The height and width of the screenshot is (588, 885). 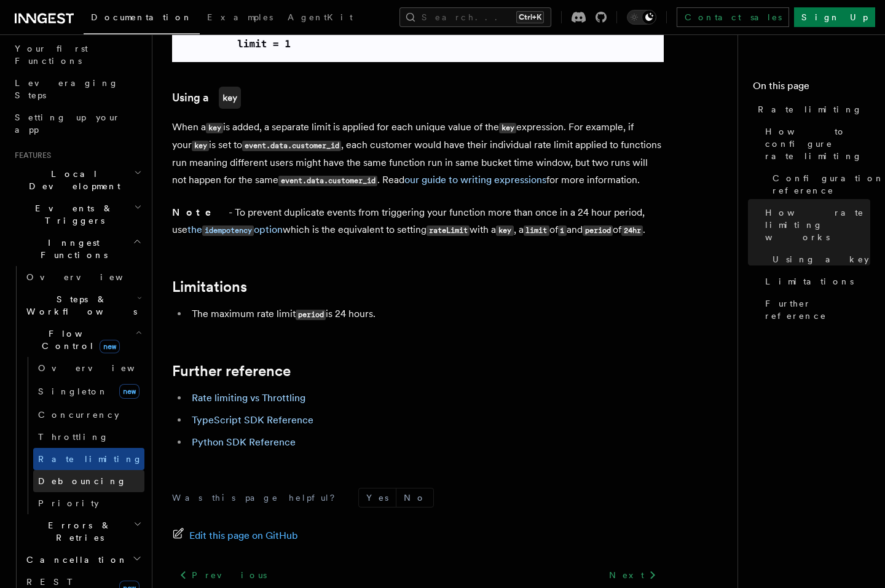 I want to click on span: Throttling, so click(x=73, y=437).